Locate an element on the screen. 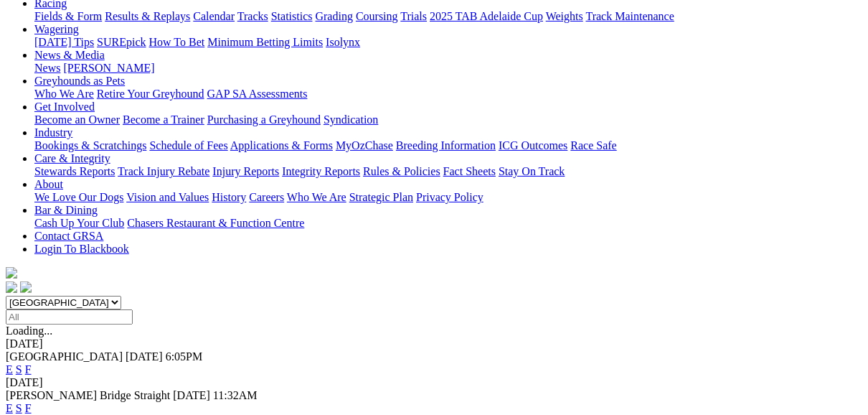  a: Results & Replays is located at coordinates (147, 16).